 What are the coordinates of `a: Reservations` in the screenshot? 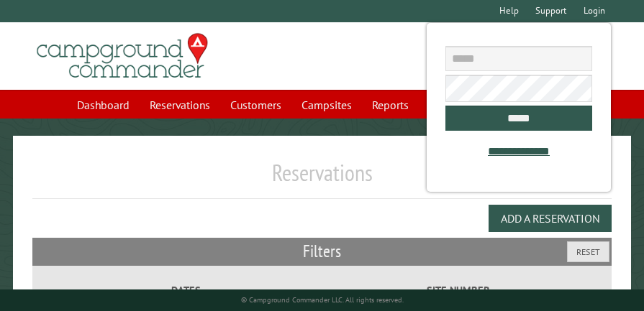 It's located at (179, 105).